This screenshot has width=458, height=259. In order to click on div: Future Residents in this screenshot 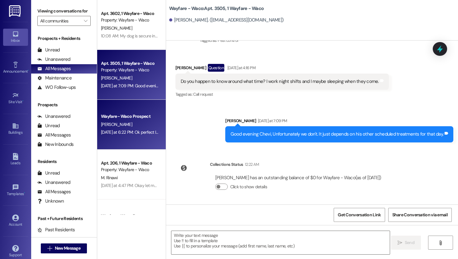, I will do `click(58, 239)`.